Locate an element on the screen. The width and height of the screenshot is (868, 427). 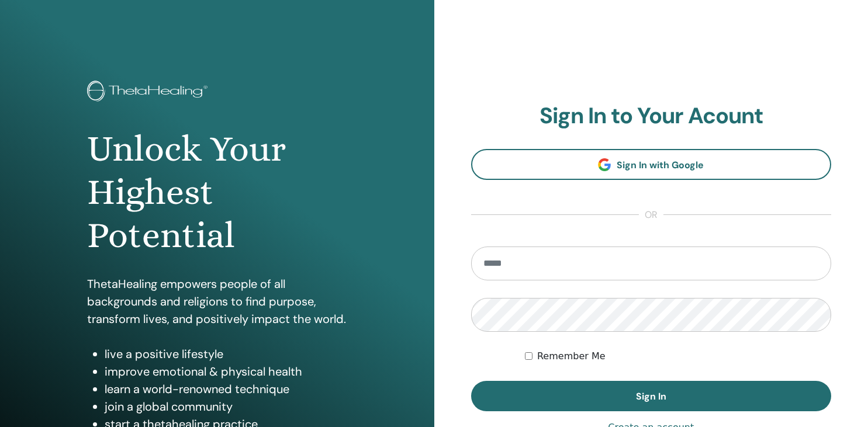
span: or is located at coordinates (651, 215).